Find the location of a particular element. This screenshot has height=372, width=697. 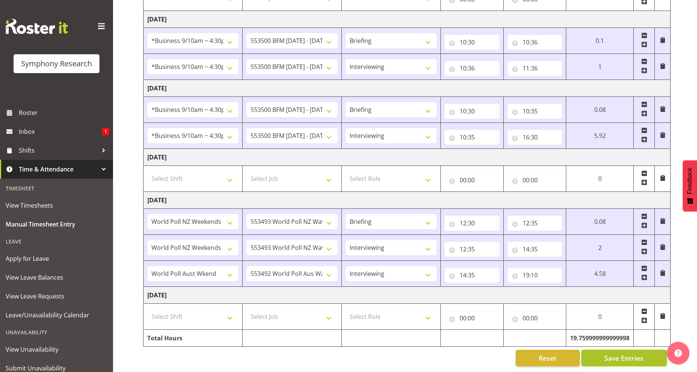

td: 4.58 is located at coordinates (600, 274).